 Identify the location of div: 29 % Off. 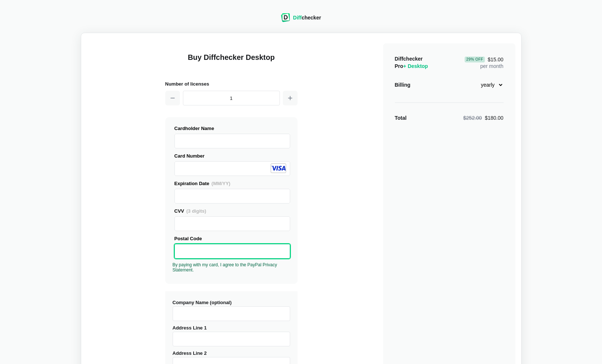
(474, 60).